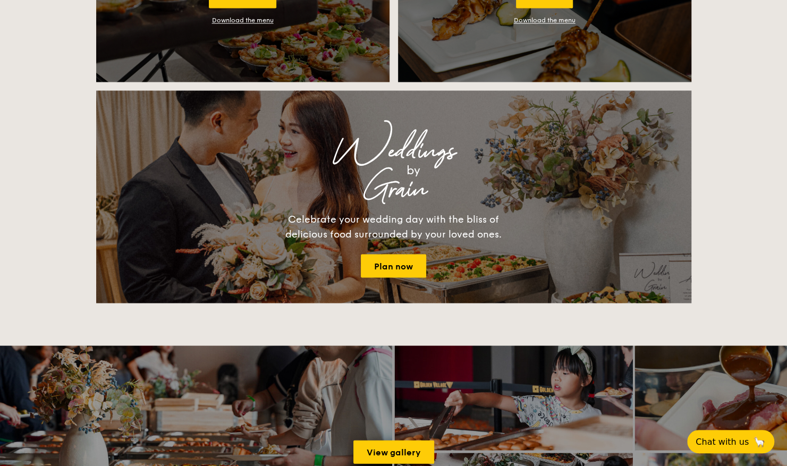 This screenshot has width=787, height=466. What do you see at coordinates (731, 442) in the screenshot?
I see `button: Chat with us🦙` at bounding box center [731, 442].